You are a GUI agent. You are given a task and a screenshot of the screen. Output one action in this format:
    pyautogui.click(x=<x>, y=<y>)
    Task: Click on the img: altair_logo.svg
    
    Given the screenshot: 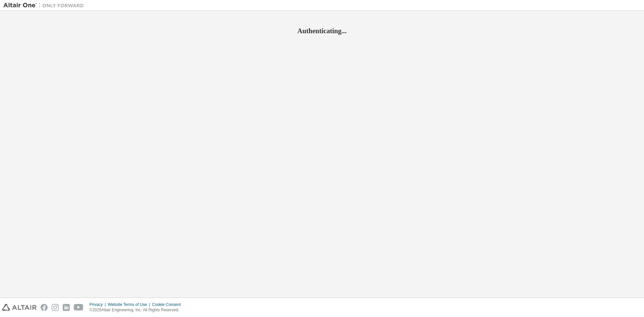 What is the action you would take?
    pyautogui.click(x=19, y=307)
    